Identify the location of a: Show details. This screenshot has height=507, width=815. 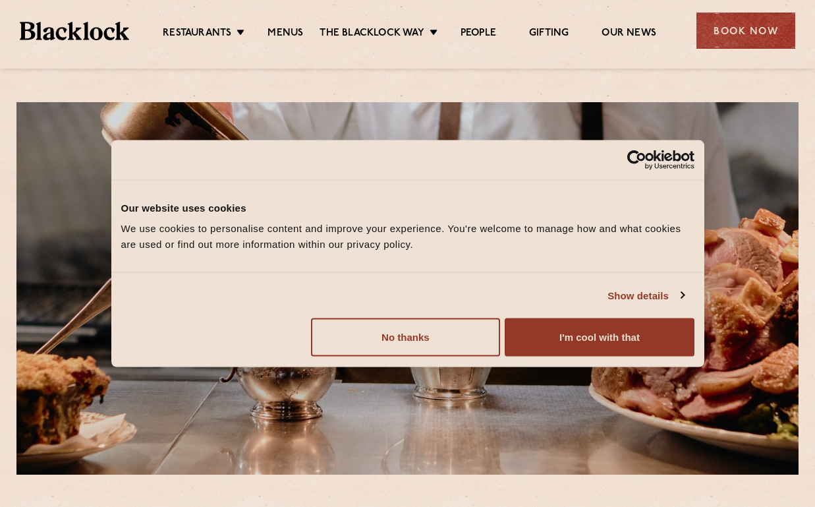
(646, 295).